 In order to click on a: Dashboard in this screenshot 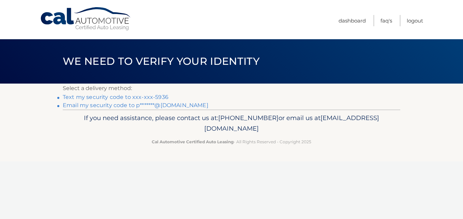, I will do `click(352, 20)`.